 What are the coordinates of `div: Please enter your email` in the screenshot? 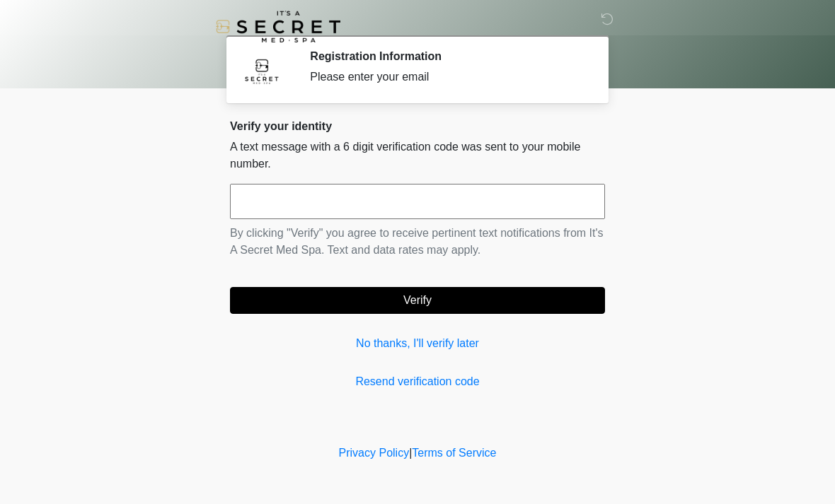 It's located at (446, 77).